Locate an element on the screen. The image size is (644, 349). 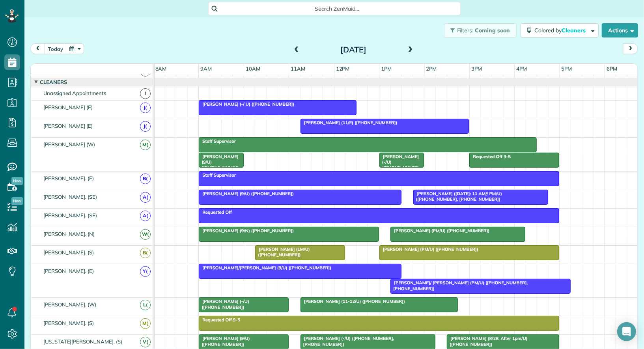
span: Filters: is located at coordinates (465, 30).